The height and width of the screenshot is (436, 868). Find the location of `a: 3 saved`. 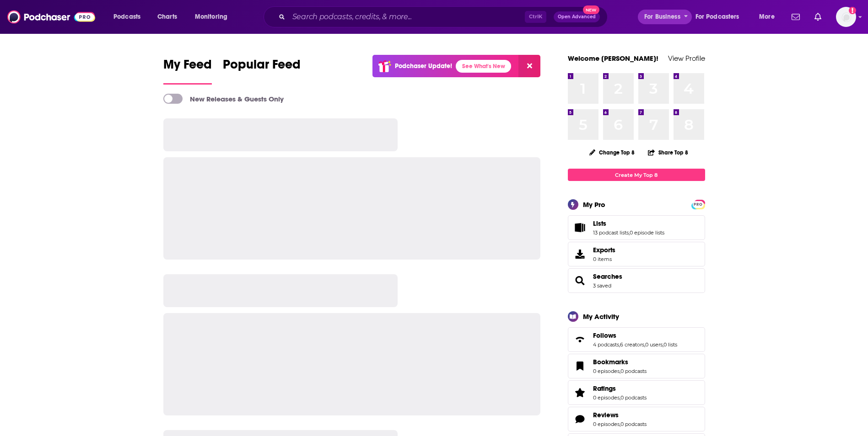

a: 3 saved is located at coordinates (602, 285).